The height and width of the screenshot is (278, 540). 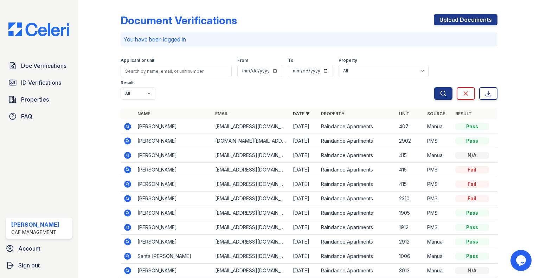 What do you see at coordinates (41, 83) in the screenshot?
I see `span: ID Verifications` at bounding box center [41, 83].